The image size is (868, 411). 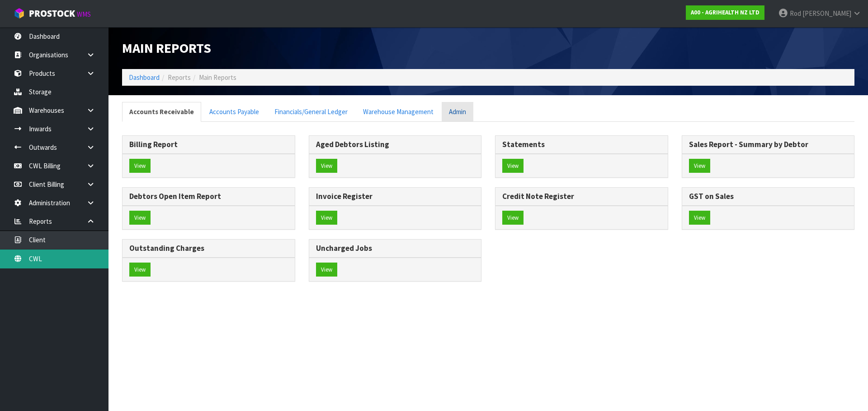 What do you see at coordinates (398, 111) in the screenshot?
I see `a: Warehouse Management` at bounding box center [398, 111].